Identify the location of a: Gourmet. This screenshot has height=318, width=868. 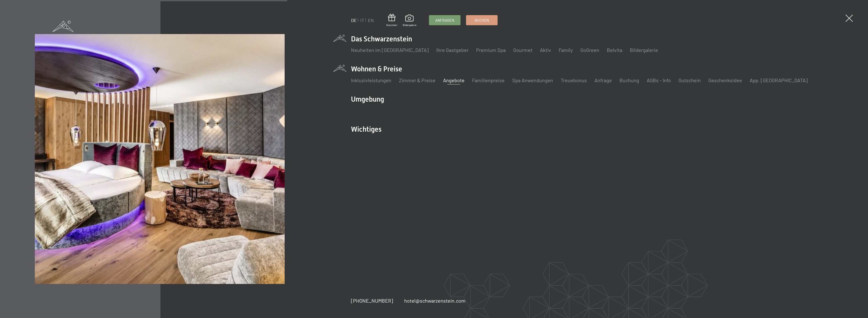
(523, 50).